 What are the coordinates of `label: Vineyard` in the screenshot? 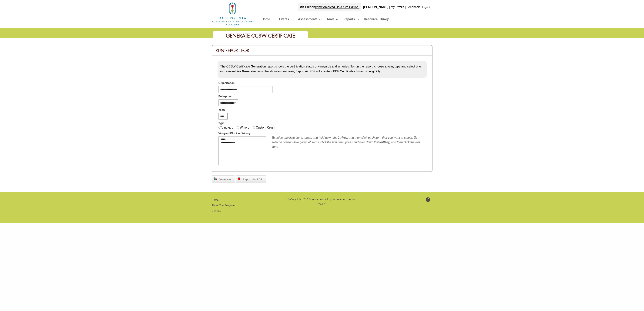 It's located at (227, 128).